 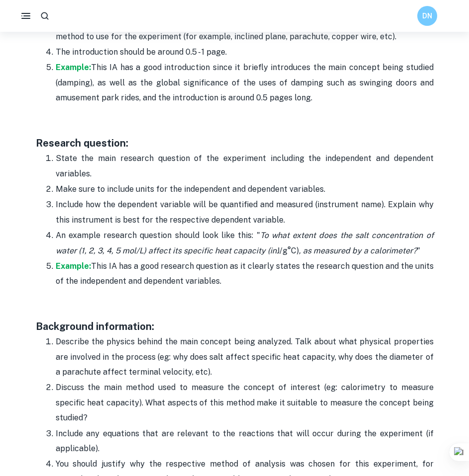 I want to click on p: This IA has a good introduction since it briefly introduces the main concept being studied (dampi..., so click(x=245, y=83).